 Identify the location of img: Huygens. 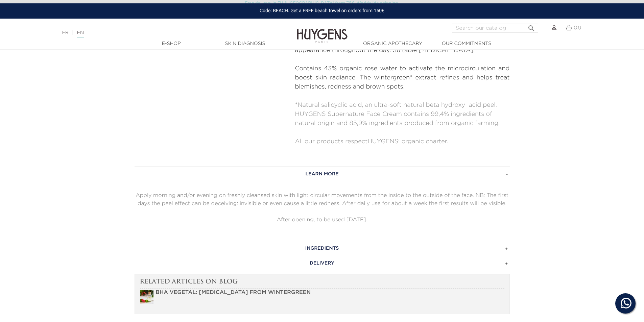
(322, 31).